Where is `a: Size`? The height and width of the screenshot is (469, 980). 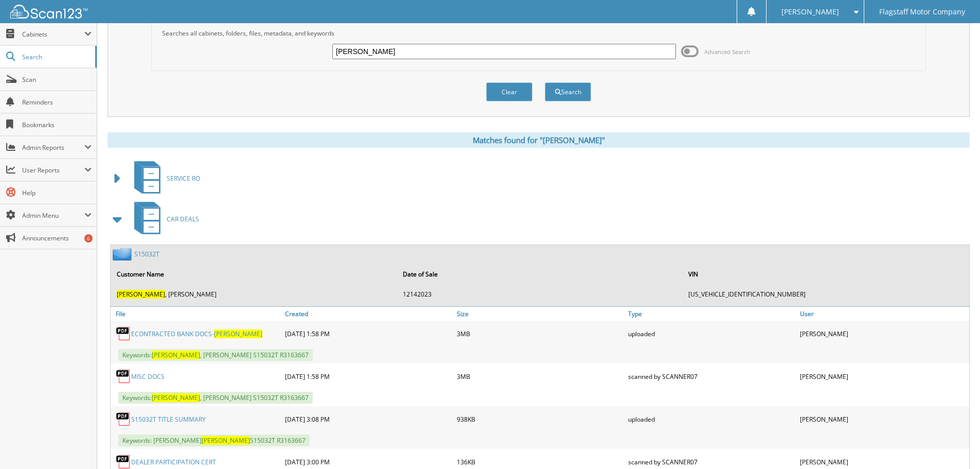
a: Size is located at coordinates (540, 313).